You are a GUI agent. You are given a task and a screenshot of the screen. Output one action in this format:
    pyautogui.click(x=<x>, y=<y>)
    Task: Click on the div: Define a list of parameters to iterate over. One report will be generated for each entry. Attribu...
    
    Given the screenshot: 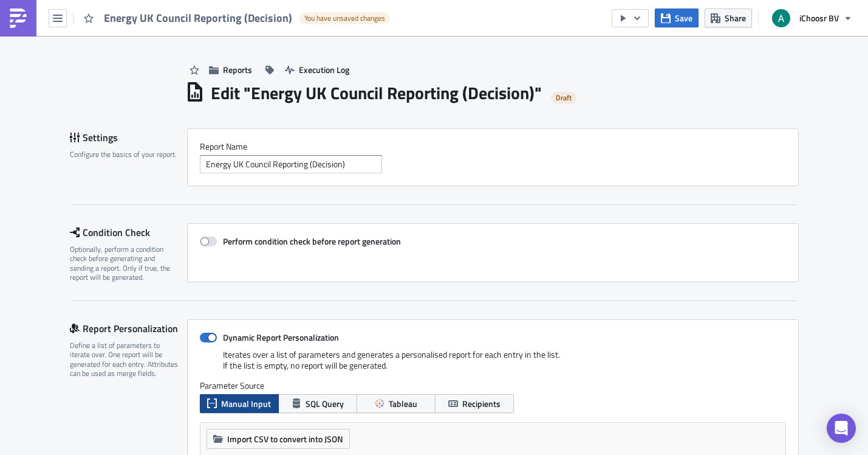 What is the action you would take?
    pyautogui.click(x=124, y=359)
    